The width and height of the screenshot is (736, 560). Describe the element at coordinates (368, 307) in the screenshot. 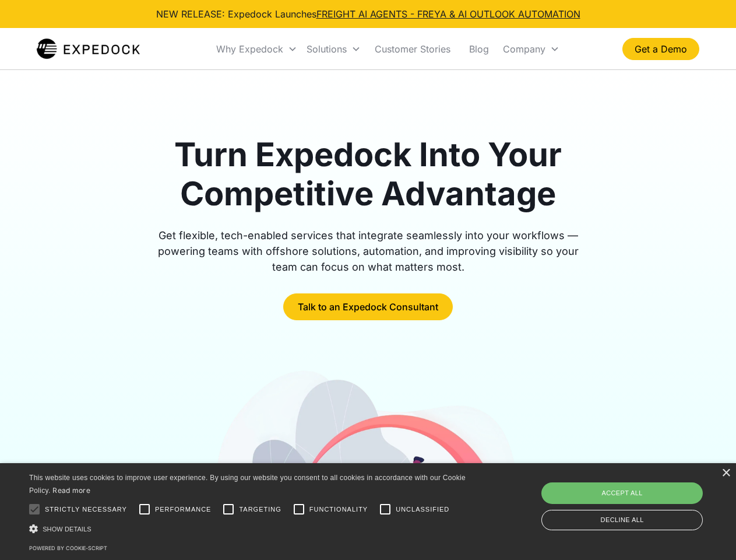

I see `a: Talk to an Expedock Consultant` at that location.